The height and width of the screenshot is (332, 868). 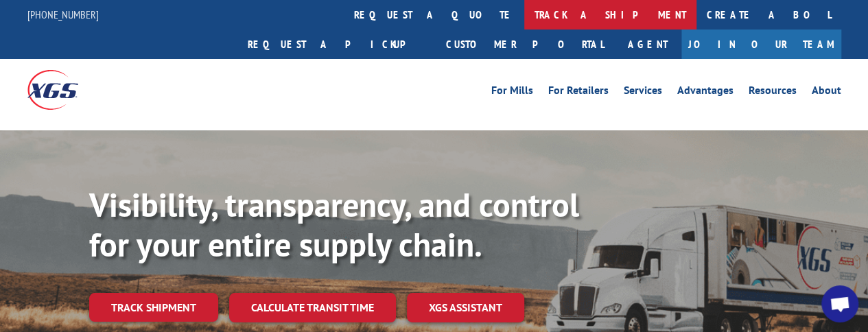 What do you see at coordinates (648, 44) in the screenshot?
I see `a: Agent` at bounding box center [648, 44].